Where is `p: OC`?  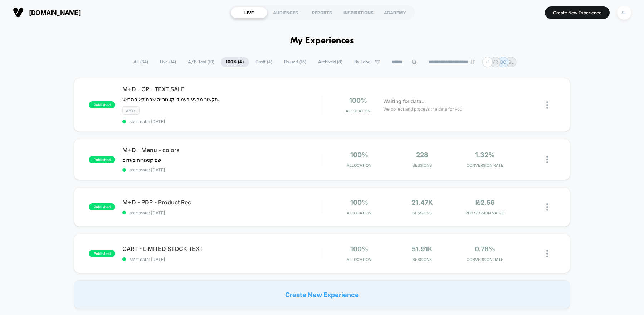
p: OC is located at coordinates (503, 62).